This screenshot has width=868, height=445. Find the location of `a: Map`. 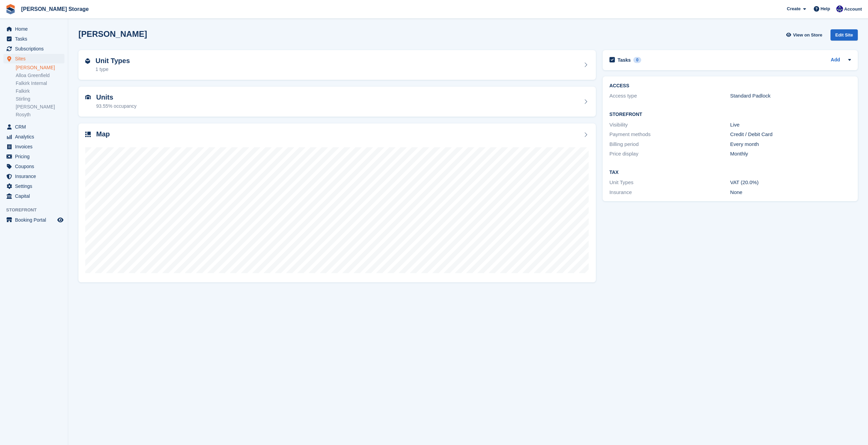

a: Map is located at coordinates (337, 203).